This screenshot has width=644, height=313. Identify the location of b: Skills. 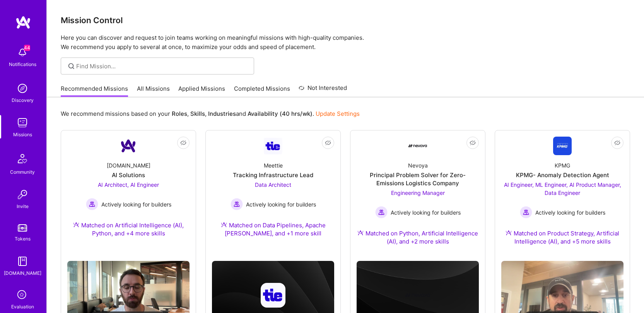
(198, 114).